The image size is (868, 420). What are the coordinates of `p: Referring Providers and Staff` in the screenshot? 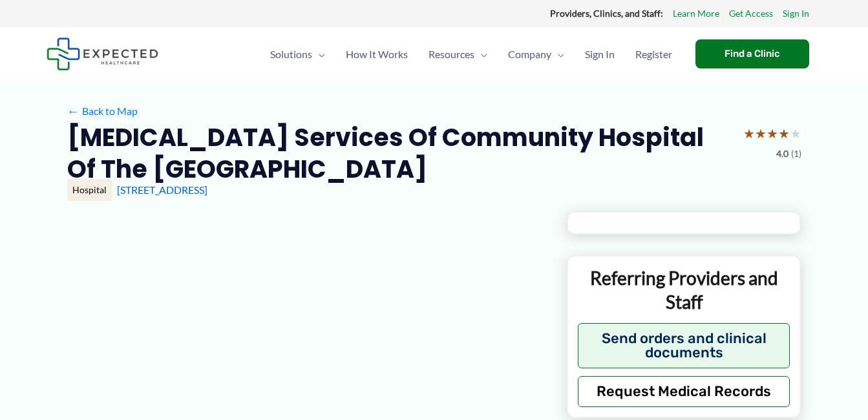 It's located at (683, 289).